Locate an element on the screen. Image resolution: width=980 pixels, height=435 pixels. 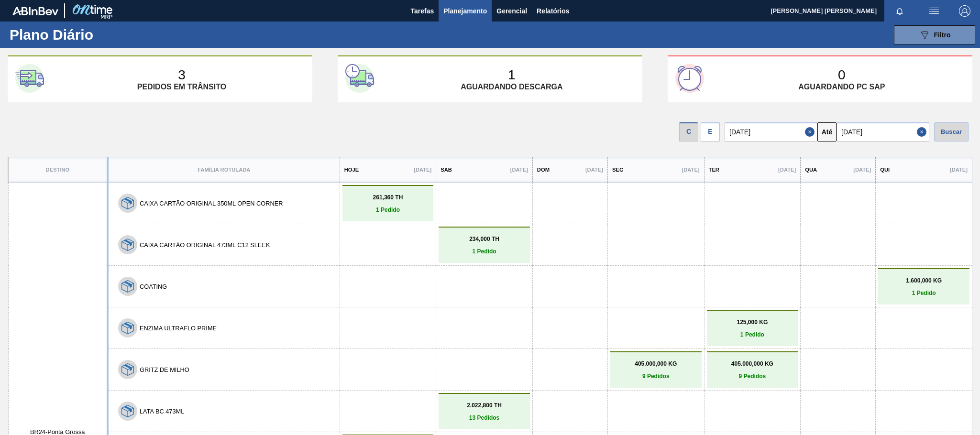
button: Notificações is located at coordinates (899, 11).